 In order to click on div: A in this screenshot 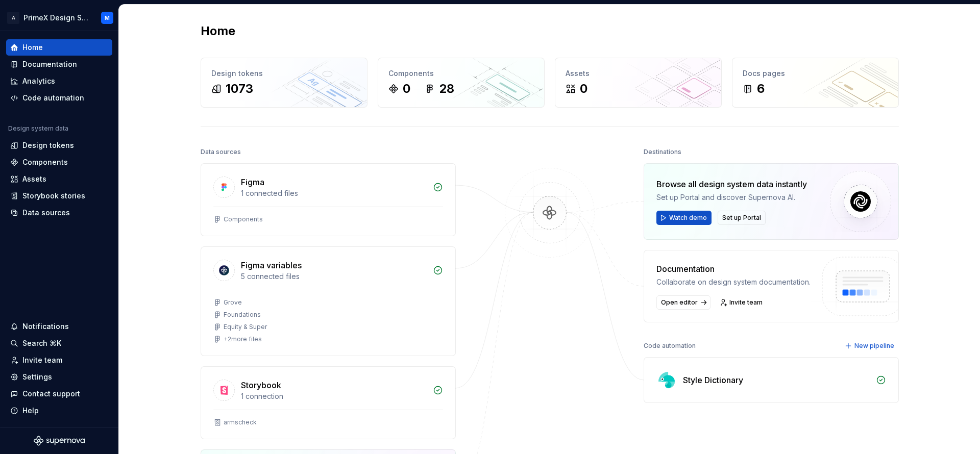, I will do `click(13, 18)`.